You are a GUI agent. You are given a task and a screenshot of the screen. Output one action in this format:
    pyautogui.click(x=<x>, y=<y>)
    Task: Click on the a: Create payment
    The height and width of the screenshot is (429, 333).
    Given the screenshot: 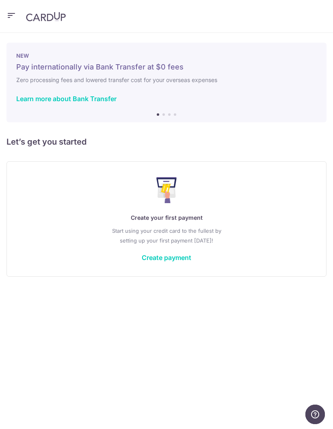 What is the action you would take?
    pyautogui.click(x=167, y=258)
    